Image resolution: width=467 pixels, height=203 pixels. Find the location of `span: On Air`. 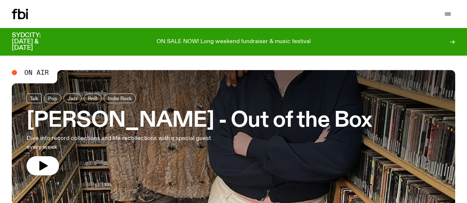

span: On Air is located at coordinates (37, 73).